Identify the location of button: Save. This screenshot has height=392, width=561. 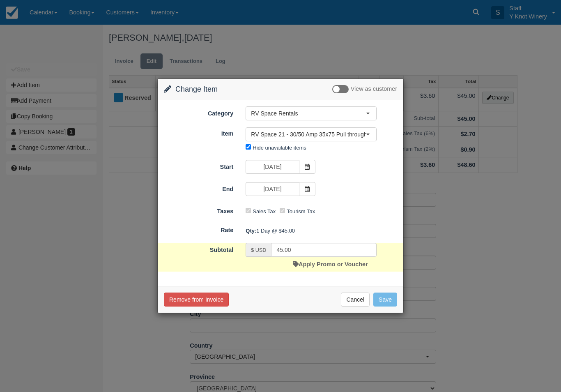
(385, 299).